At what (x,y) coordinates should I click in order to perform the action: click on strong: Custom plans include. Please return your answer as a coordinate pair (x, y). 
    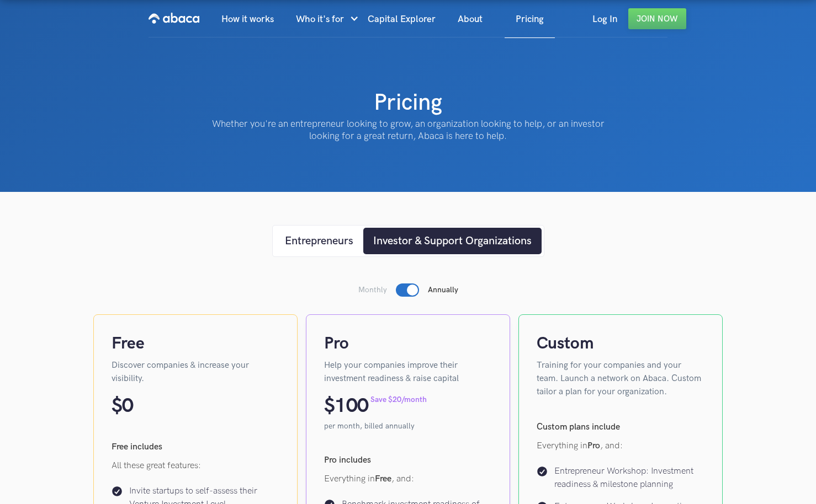
    Looking at the image, I should click on (578, 427).